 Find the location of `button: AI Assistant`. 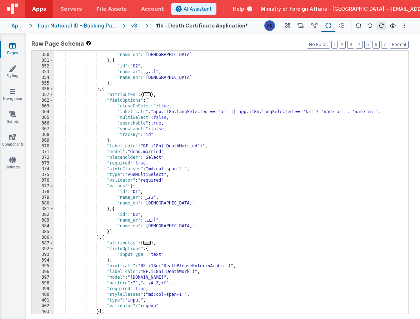

button: AI Assistant is located at coordinates (194, 9).